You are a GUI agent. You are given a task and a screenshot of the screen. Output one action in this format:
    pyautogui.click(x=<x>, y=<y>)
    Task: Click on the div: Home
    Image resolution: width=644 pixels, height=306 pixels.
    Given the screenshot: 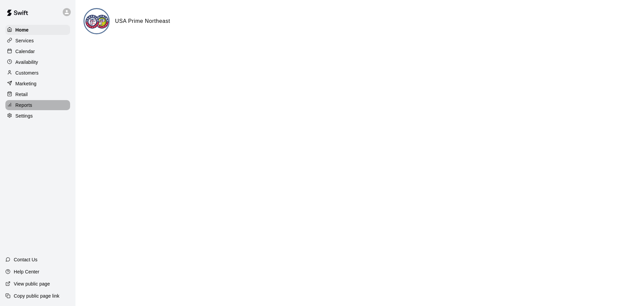 What is the action you would take?
    pyautogui.click(x=38, y=30)
    